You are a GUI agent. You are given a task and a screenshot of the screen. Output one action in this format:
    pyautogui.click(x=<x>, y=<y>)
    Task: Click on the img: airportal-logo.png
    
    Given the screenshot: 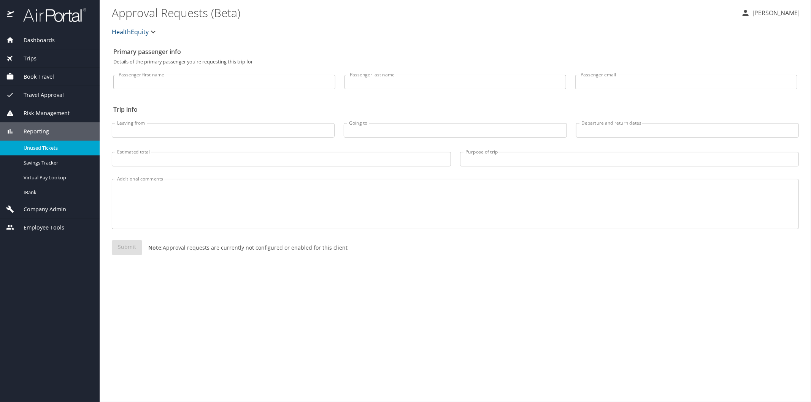 What is the action you would take?
    pyautogui.click(x=51, y=15)
    